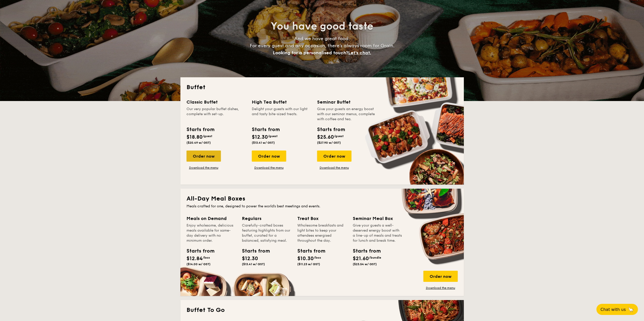  I want to click on div: Our very popular buffet dishes, complete with set-up., so click(216, 114).